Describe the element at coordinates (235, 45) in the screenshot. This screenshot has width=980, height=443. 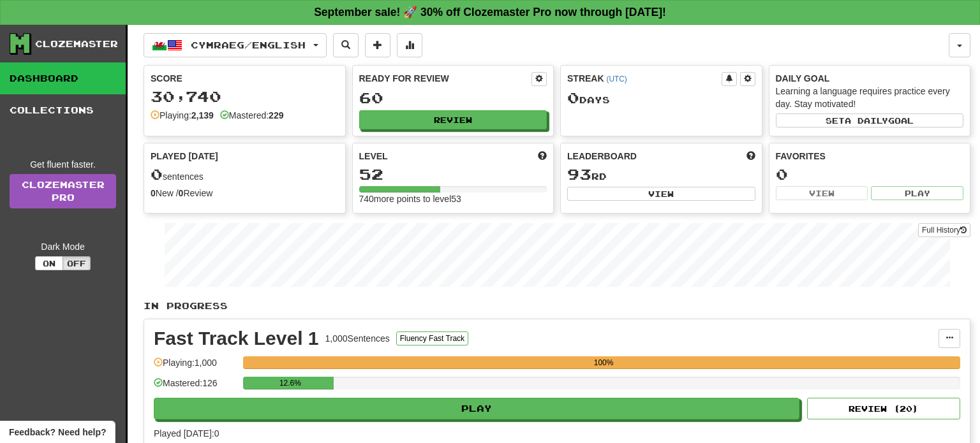
I see `button: Cymraeg/English` at that location.